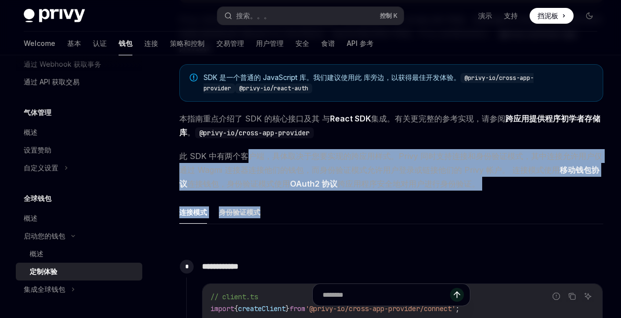 This screenshot has height=318, width=621. I want to click on font: 基本, so click(74, 43).